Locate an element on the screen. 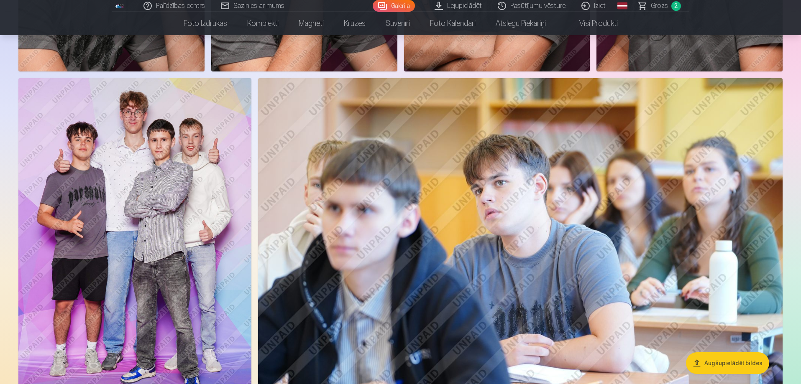  button: Augšupielādēt bildes is located at coordinates (727, 363).